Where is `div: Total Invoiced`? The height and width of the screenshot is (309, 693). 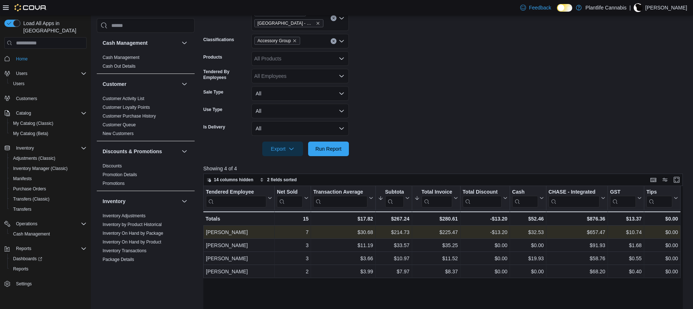
div: Total Invoiced is located at coordinates (437, 192).